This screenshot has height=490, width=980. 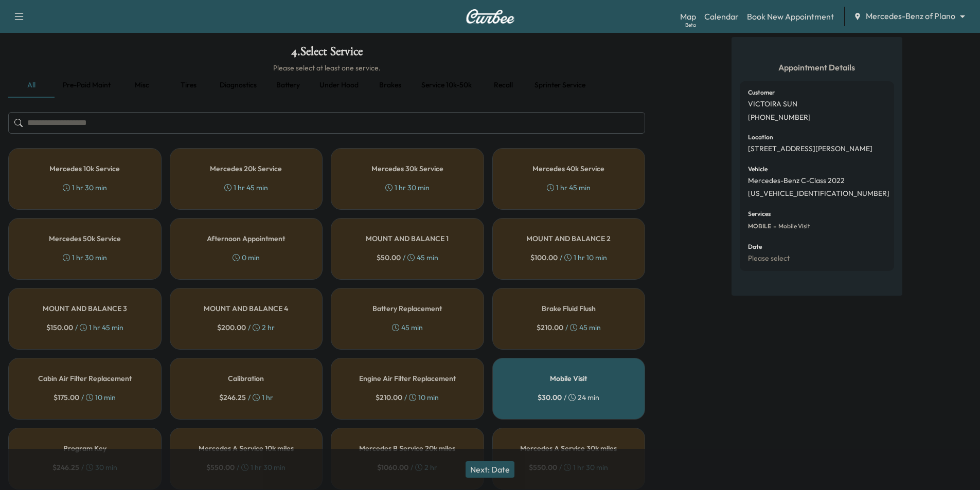 I want to click on button: Brakes, so click(x=390, y=85).